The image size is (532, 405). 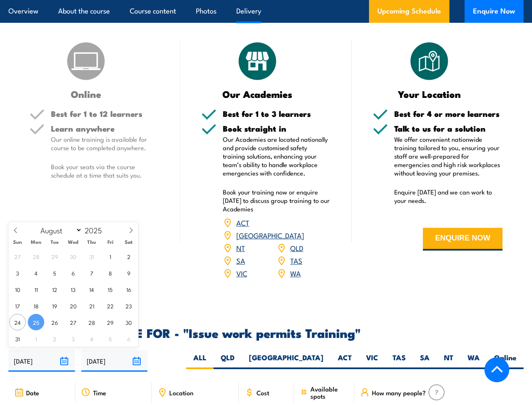 What do you see at coordinates (448, 156) in the screenshot?
I see `p: We offer convenient nationwide training tailored to you, ensuring your staff are well-prepared fo...` at bounding box center [448, 156].